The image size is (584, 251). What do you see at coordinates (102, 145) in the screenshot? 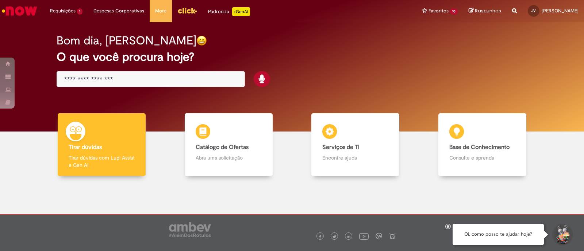
I see `a: Tirar dúvidas Tirar dúvidas com Lupi Assist e Gen Ai` at bounding box center [102, 145].